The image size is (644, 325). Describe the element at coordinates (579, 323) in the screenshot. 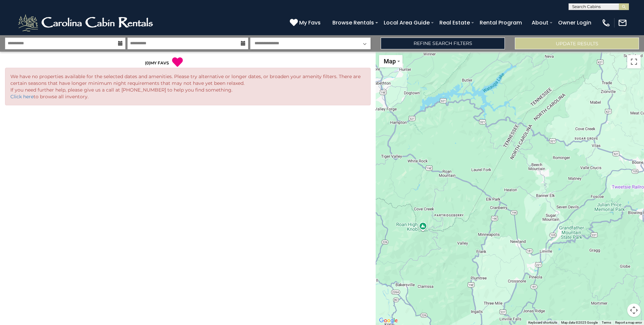

I see `span: Map data ©2025 Google` at that location.